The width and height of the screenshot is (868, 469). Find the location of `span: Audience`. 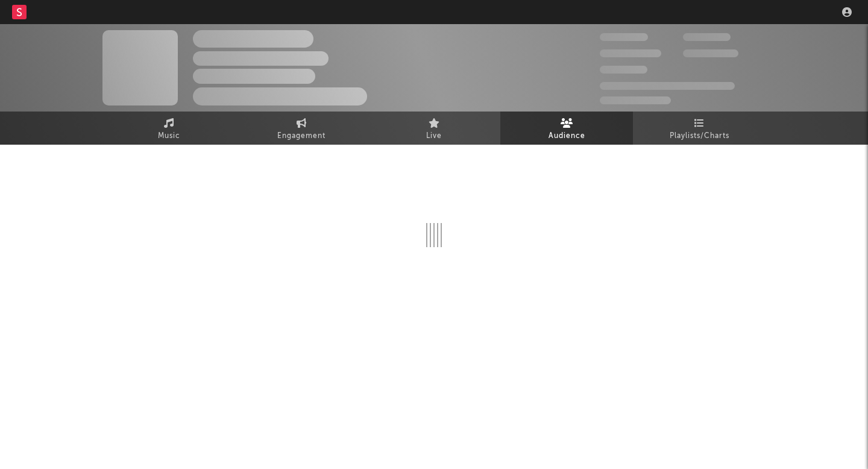

span: Audience is located at coordinates (566, 136).